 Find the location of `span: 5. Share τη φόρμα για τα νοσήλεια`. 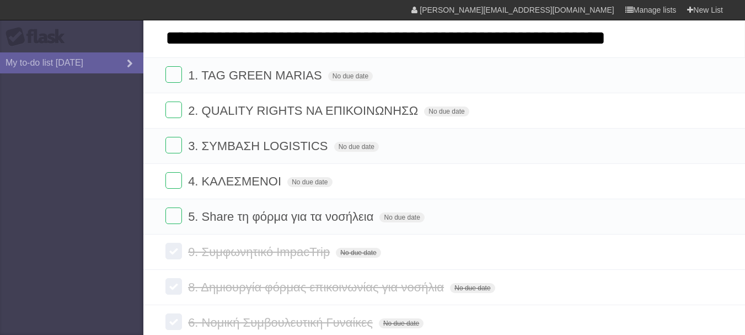

span: 5. Share τη φόρμα για τα νοσήλεια is located at coordinates (282, 216).